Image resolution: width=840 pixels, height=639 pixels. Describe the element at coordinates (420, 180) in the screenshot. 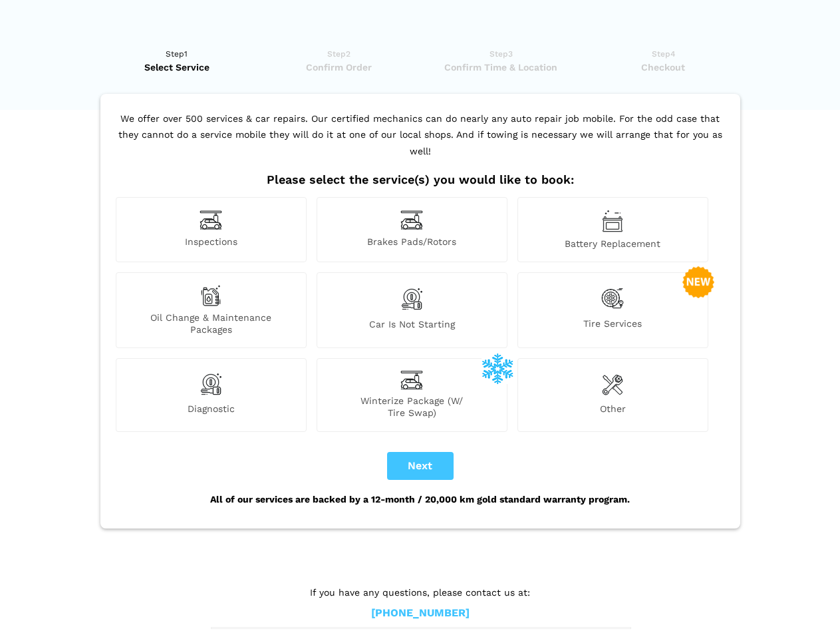

I see `h2: Please select the service(s) you would like to book:` at that location.